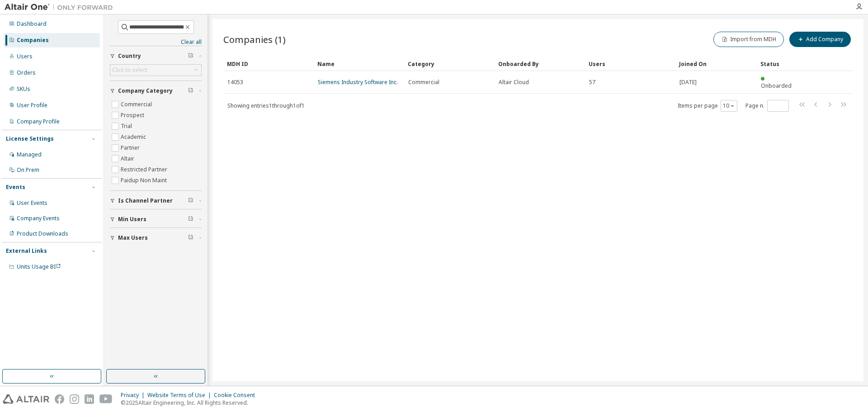 Image resolution: width=868 pixels, height=412 pixels. Describe the element at coordinates (255, 40) in the screenshot. I see `span: Companies (1)` at that location.